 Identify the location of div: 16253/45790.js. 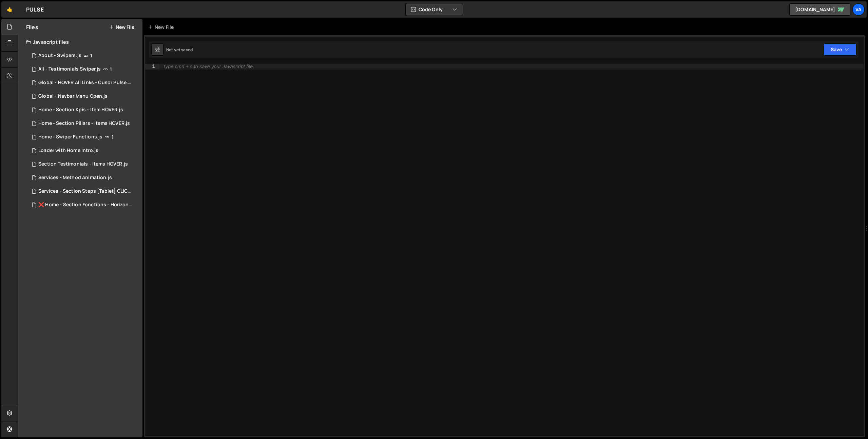
(85, 191).